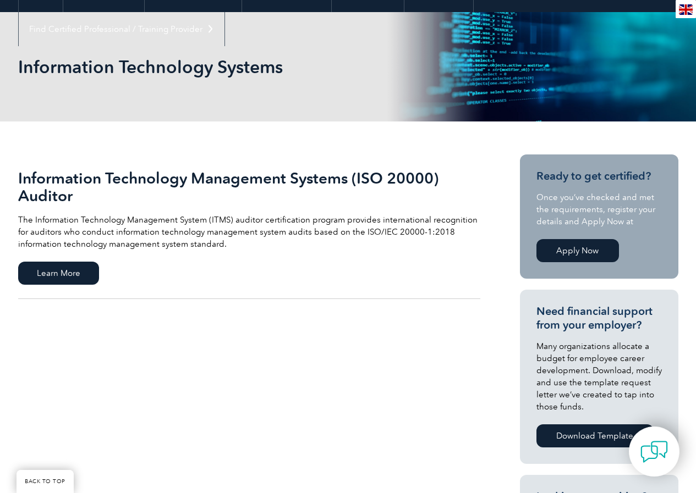  What do you see at coordinates (599, 318) in the screenshot?
I see `h3: Need financial support from your employer?` at bounding box center [599, 318].